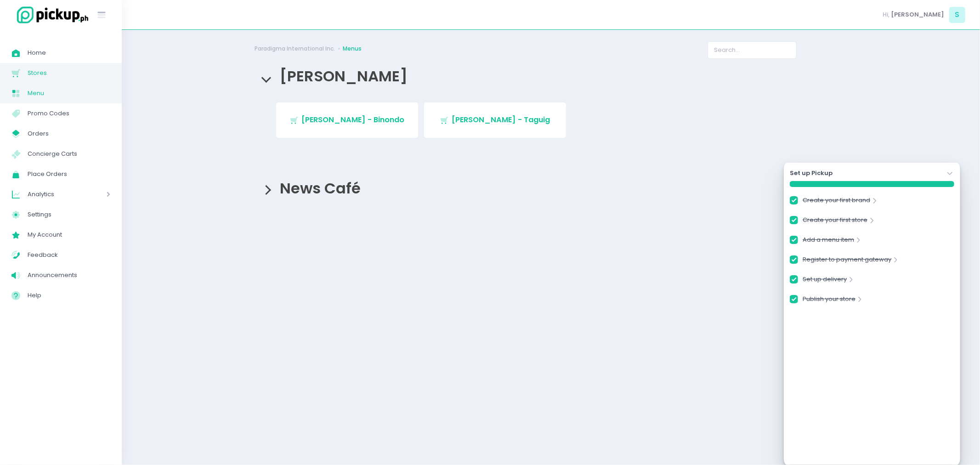  I want to click on a: Menus, so click(352, 48).